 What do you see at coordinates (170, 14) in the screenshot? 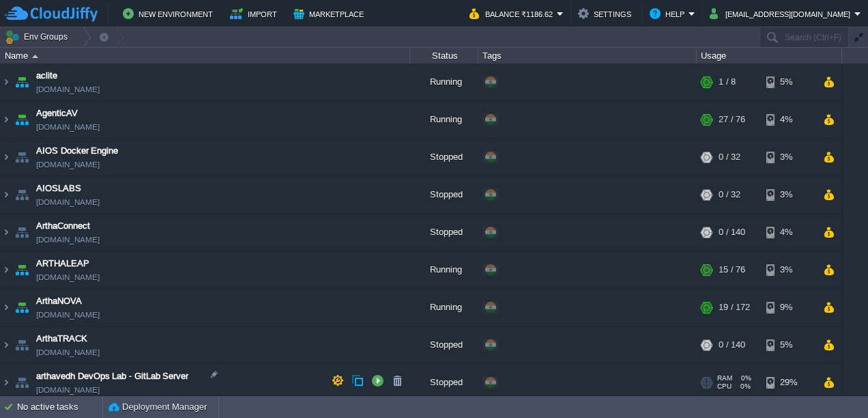
I see `button: New Environment` at bounding box center [170, 14].